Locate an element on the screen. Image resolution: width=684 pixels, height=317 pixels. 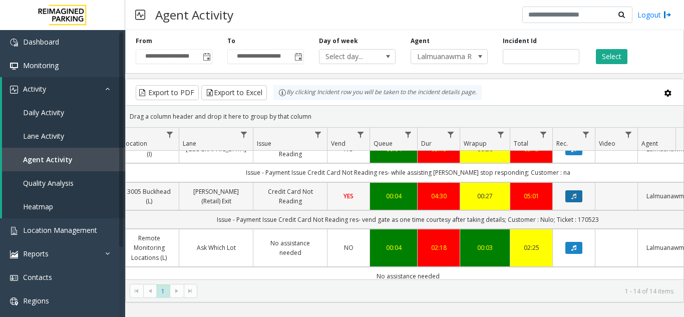
img: pageIcon is located at coordinates (140, 15).